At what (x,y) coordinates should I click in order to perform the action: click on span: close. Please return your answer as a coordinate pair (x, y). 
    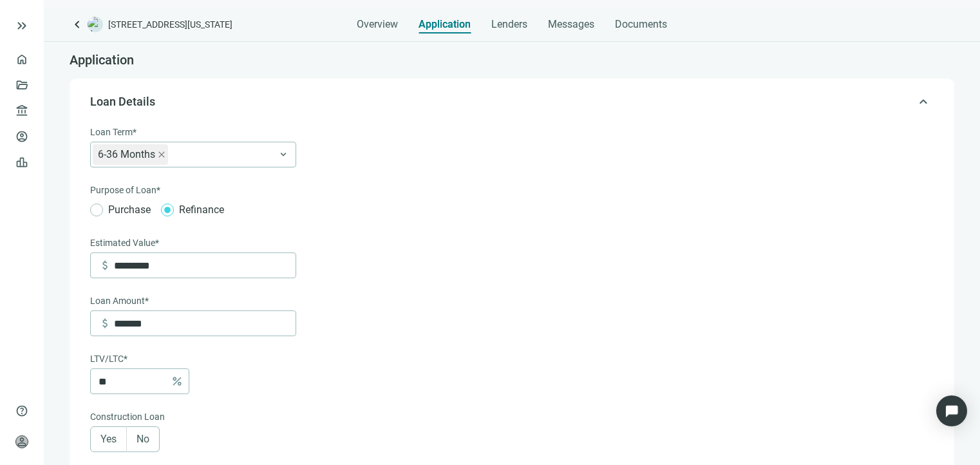
    Looking at the image, I should click on (161, 154).